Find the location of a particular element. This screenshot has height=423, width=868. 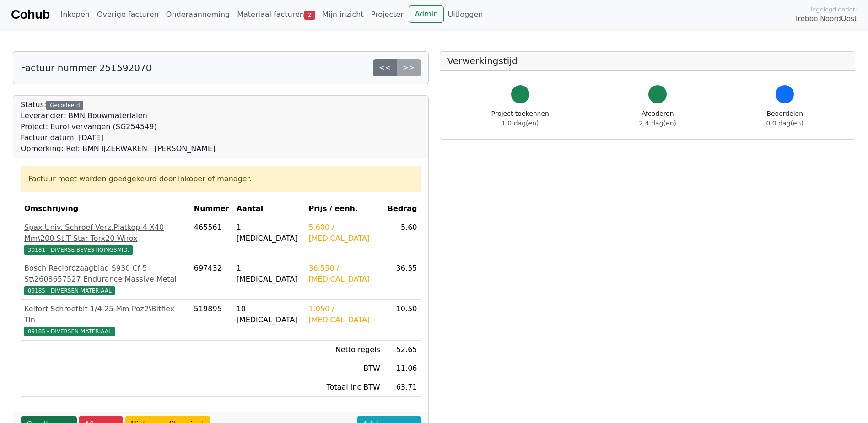

td: 519895 is located at coordinates (211, 320).